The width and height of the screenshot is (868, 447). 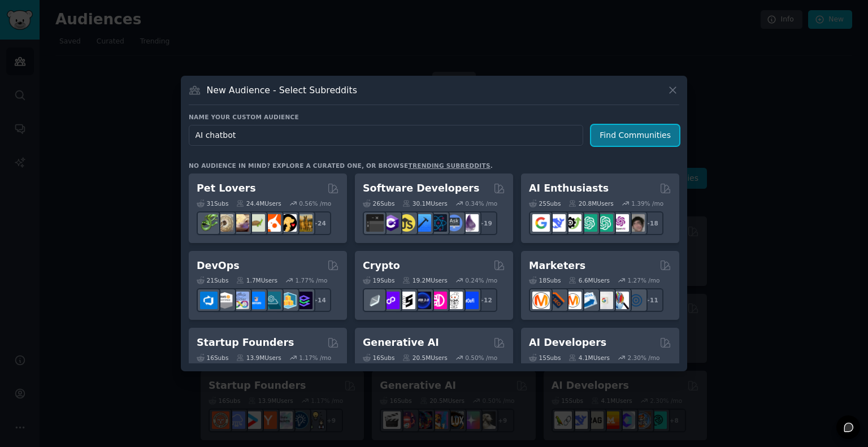 What do you see at coordinates (421, 188) in the screenshot?
I see `h2: Software Developers` at bounding box center [421, 188].